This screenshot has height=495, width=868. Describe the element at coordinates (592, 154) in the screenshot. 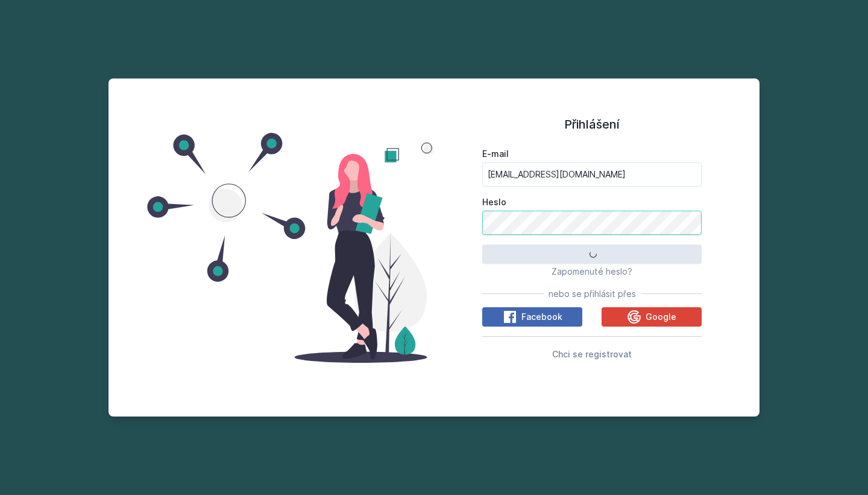

I see `label: E-mail` at that location.